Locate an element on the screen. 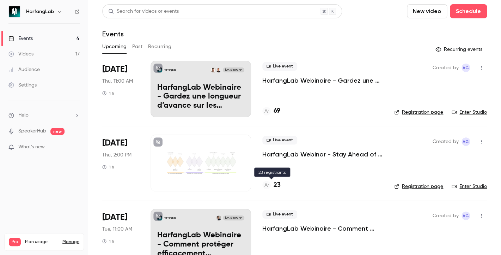  h4: 69 is located at coordinates (277, 111).